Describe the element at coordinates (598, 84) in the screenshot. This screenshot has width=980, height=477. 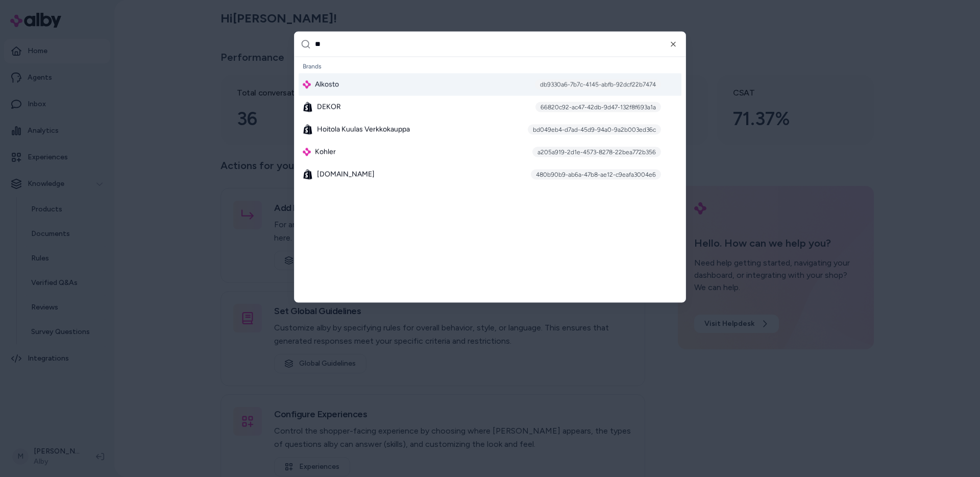
I see `div: db9330a6-7b7c-4145-abfb-92dcf22b7474` at that location.